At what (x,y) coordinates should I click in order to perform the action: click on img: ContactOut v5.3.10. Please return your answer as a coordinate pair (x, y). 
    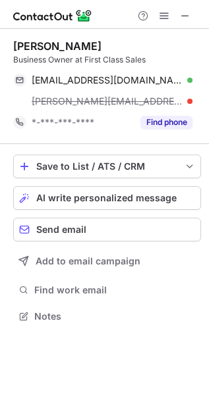
    Looking at the image, I should click on (53, 16).